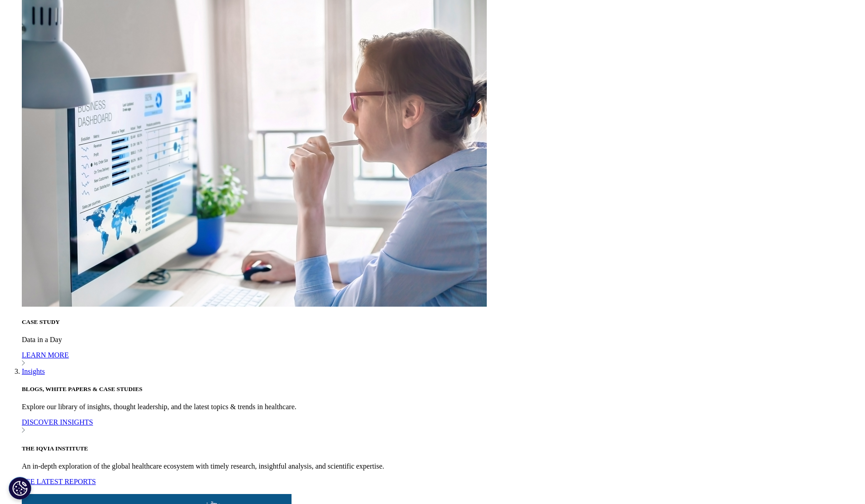 The height and width of the screenshot is (504, 865). I want to click on a: Insights, so click(33, 371).